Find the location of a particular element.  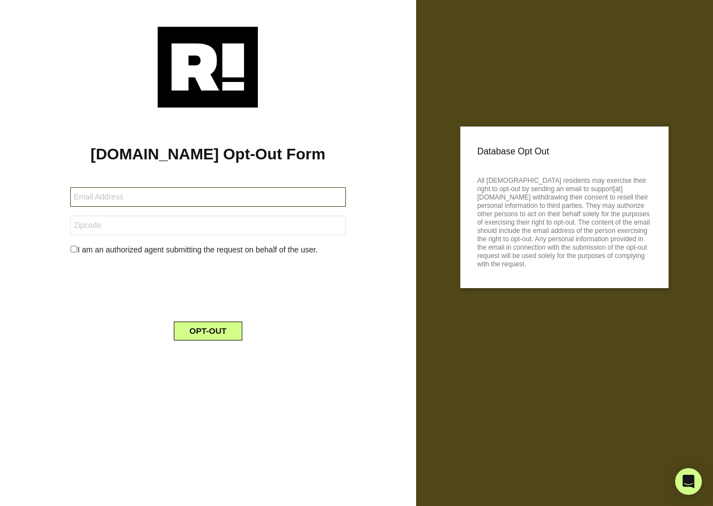

div: I am an authorized agent submitting the request on behalf of the user. is located at coordinates (208, 250).